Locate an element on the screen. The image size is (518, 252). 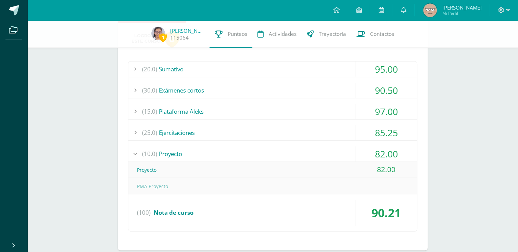
span: Punteos is located at coordinates (237, 34).